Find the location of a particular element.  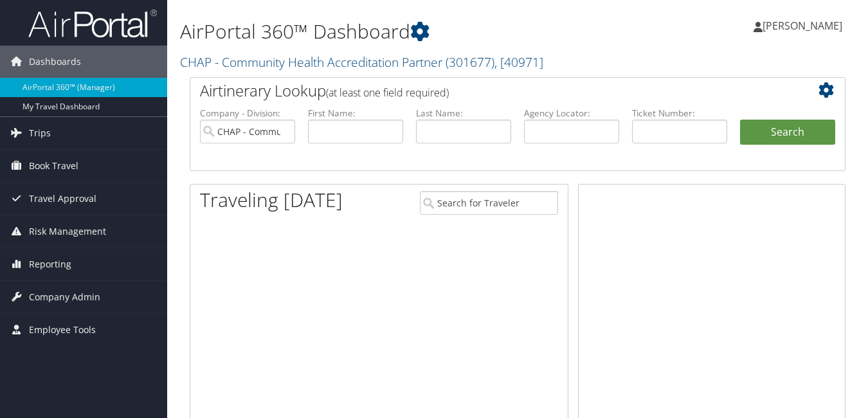

span: Company Admin is located at coordinates (64, 297).